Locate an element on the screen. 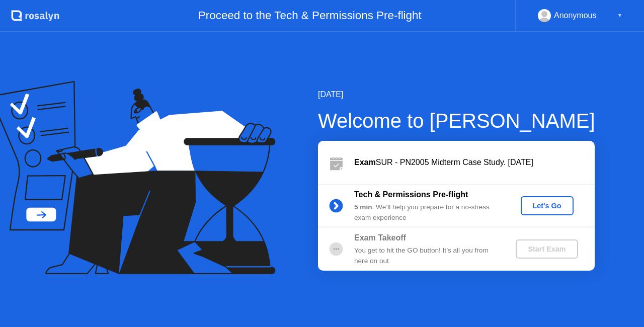 The width and height of the screenshot is (644, 327). b: Exam Takeoff is located at coordinates (380, 238).